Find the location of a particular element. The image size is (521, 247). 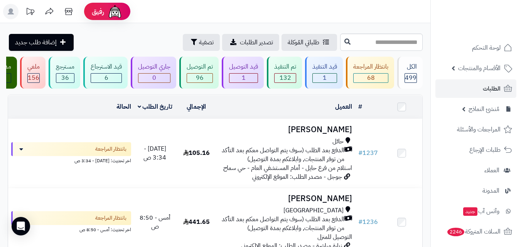

a: تحديثات المنصة is located at coordinates (30, 12).